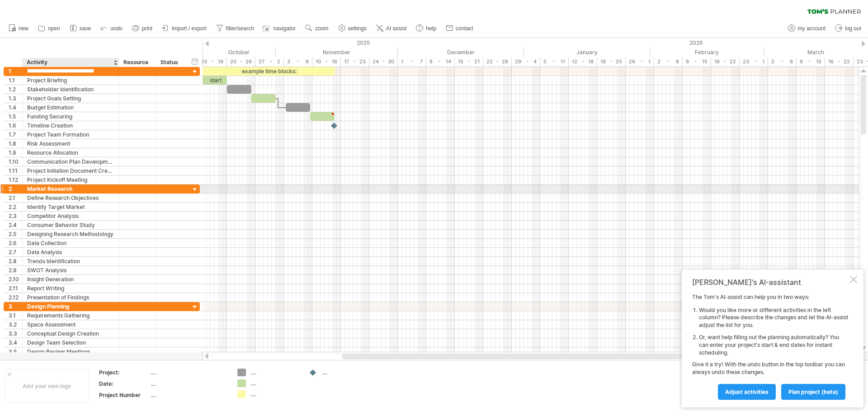  Describe the element at coordinates (70, 342) in the screenshot. I see `div: Design Team Selection` at that location.